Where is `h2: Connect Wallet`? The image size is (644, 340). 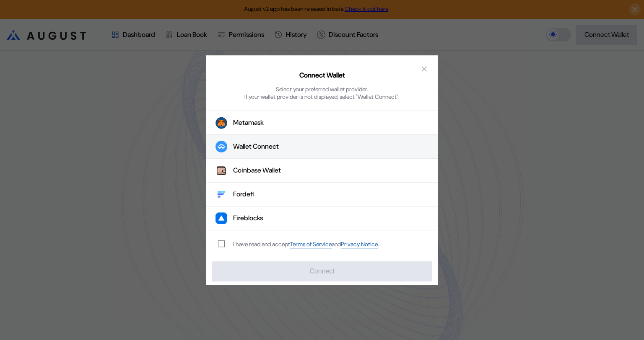
h2: Connect Wallet is located at coordinates (322, 75).